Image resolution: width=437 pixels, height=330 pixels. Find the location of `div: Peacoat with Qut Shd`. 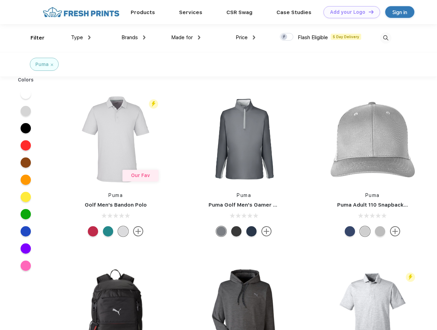

div: Peacoat with Qut Shd is located at coordinates (350, 231).